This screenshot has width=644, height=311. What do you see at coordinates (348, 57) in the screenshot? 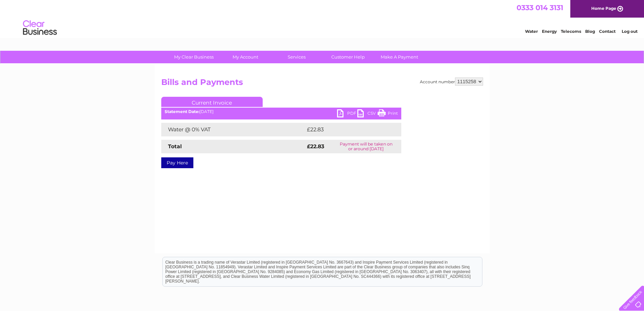
I see `a: Customer Help` at bounding box center [348, 57].